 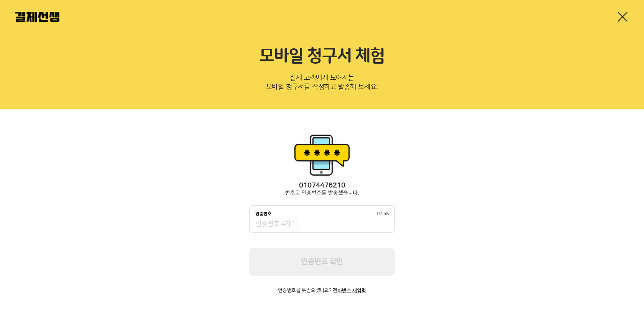 What do you see at coordinates (322, 262) in the screenshot?
I see `button: 인증번호 확인` at bounding box center [322, 262].